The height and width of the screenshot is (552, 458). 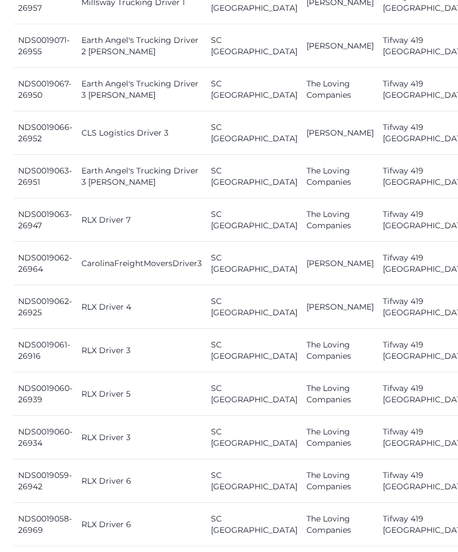 I want to click on td: NDS0019071-26955, so click(x=45, y=46).